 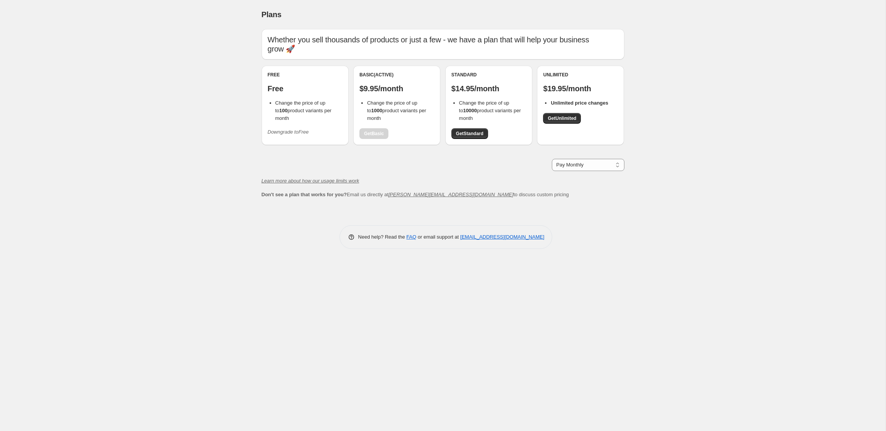 What do you see at coordinates (443, 44) in the screenshot?
I see `p: Whether you sell thousands of products or just a few - we have a plan that will help your busines...` at bounding box center [443, 44].